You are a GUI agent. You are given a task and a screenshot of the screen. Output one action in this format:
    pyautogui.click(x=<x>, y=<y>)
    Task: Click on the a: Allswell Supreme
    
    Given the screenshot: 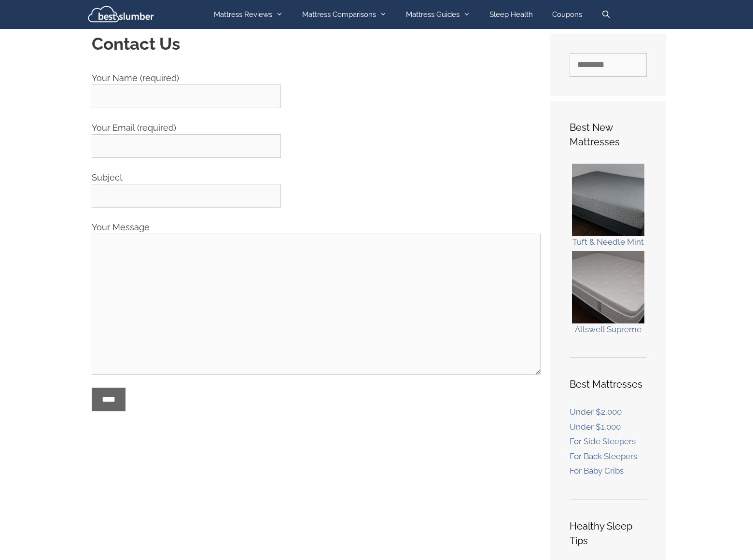 What is the action you would take?
    pyautogui.click(x=608, y=329)
    